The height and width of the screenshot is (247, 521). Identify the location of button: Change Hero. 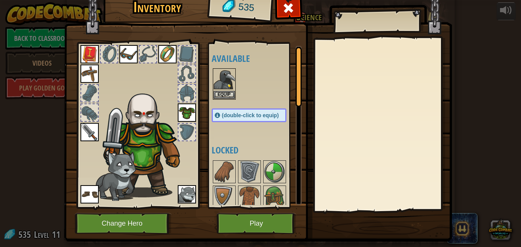
(123, 223).